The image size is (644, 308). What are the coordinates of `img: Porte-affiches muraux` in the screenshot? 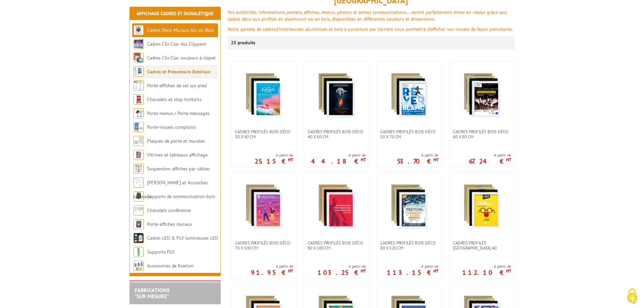 It's located at (139, 224).